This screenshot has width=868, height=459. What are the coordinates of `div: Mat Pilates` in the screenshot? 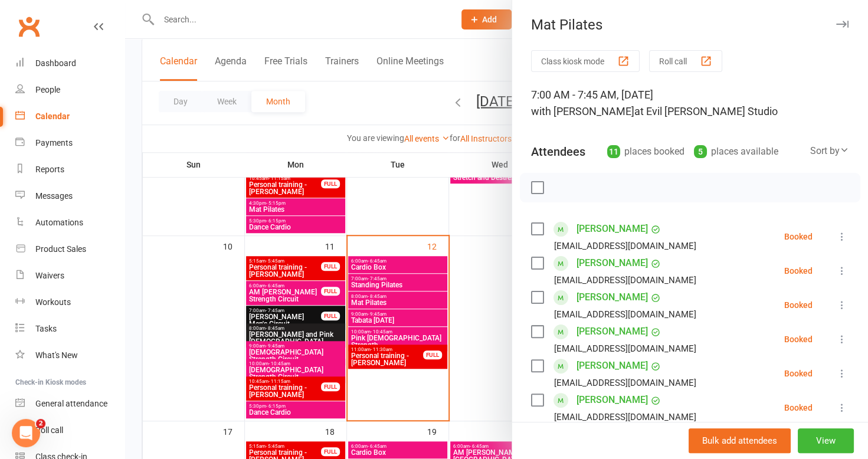 It's located at (690, 25).